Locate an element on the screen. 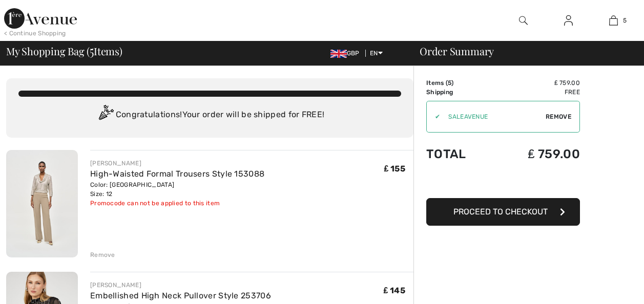  td: Shipping is located at coordinates (459, 92).